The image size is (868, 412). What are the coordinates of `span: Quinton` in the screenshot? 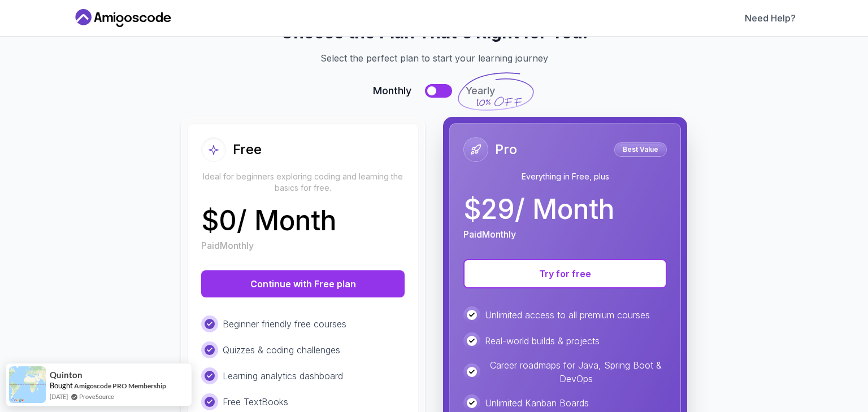 It's located at (66, 375).